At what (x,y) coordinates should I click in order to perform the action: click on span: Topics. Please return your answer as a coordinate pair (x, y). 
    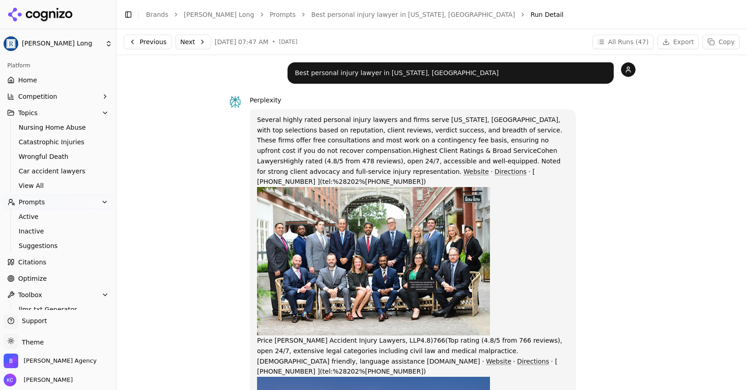
    Looking at the image, I should click on (28, 113).